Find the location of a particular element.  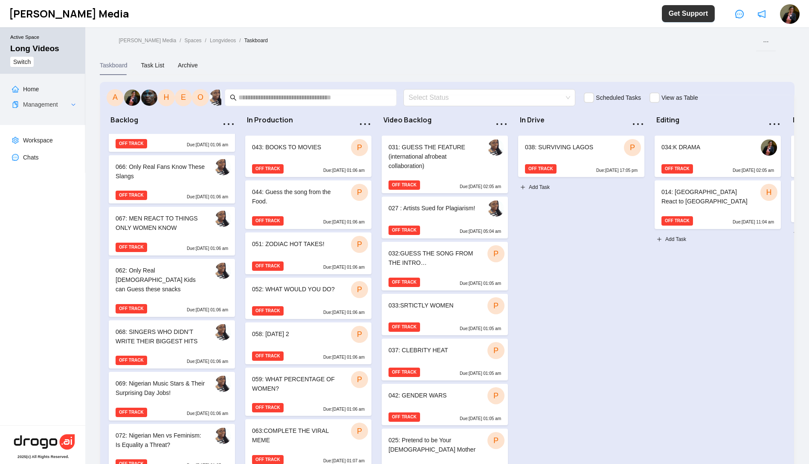

div: 032:GUESS THE SONG FROM THE INTRO… is located at coordinates (433, 258).